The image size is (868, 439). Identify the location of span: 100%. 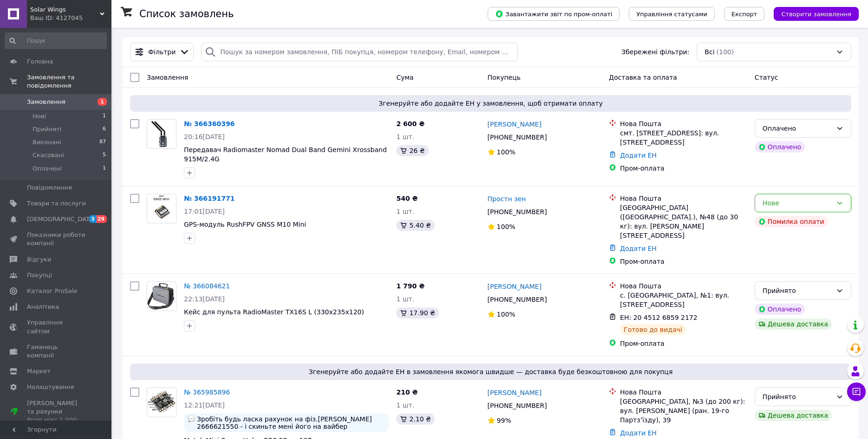
(506, 227).